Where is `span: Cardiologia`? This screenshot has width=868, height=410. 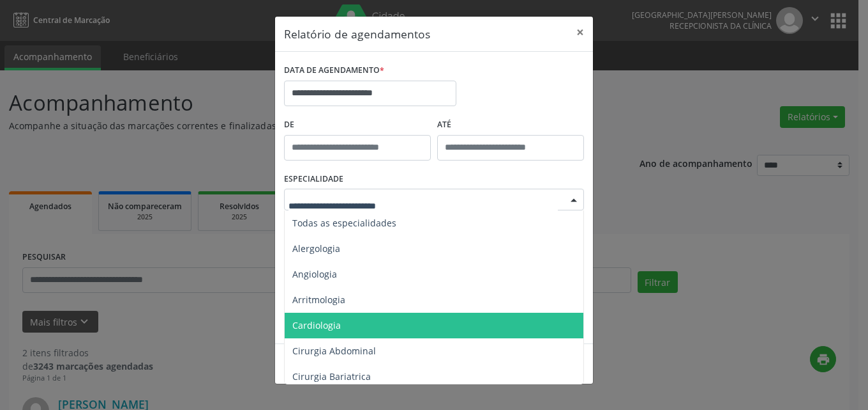
span: Cardiologia is located at coordinates (316, 325).